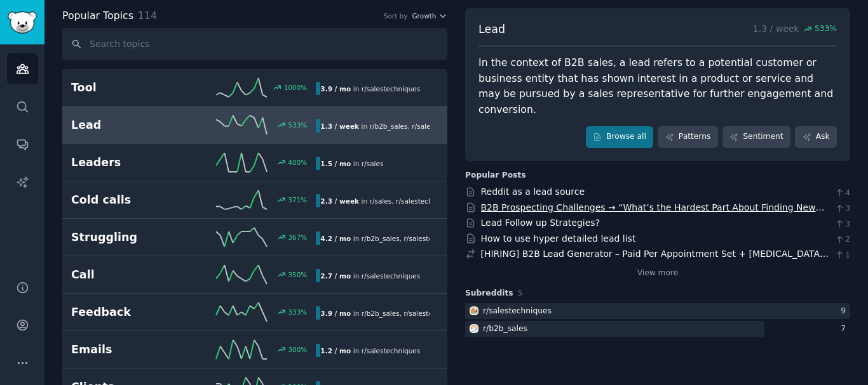 The height and width of the screenshot is (385, 868). Describe the element at coordinates (132, 125) in the screenshot. I see `h2: Lead` at that location.